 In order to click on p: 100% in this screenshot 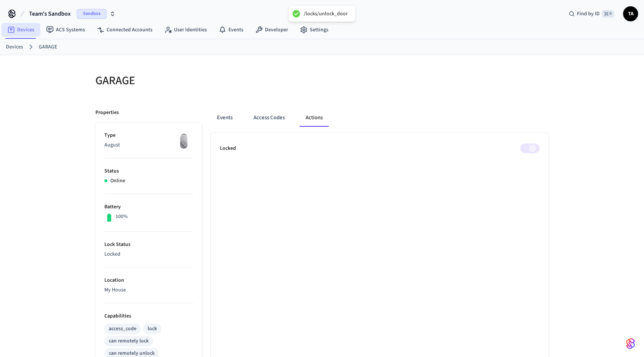, I will do `click(121, 217)`.